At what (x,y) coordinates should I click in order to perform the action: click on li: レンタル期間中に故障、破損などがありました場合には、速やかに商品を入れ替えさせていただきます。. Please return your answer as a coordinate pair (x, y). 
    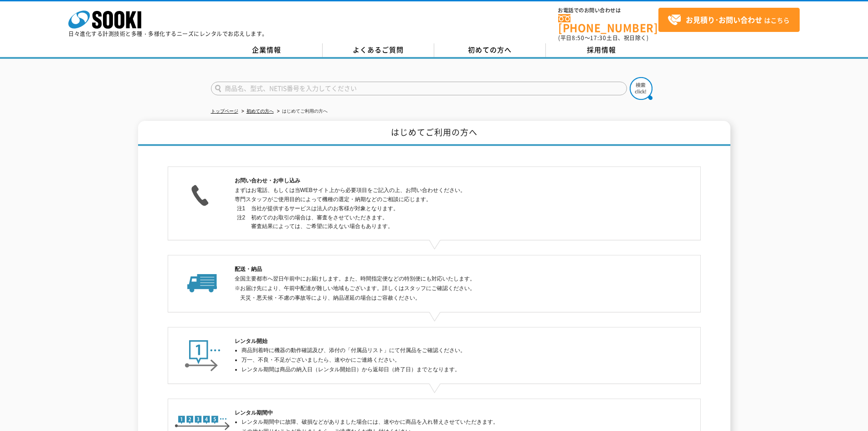
    Looking at the image, I should click on (437, 421).